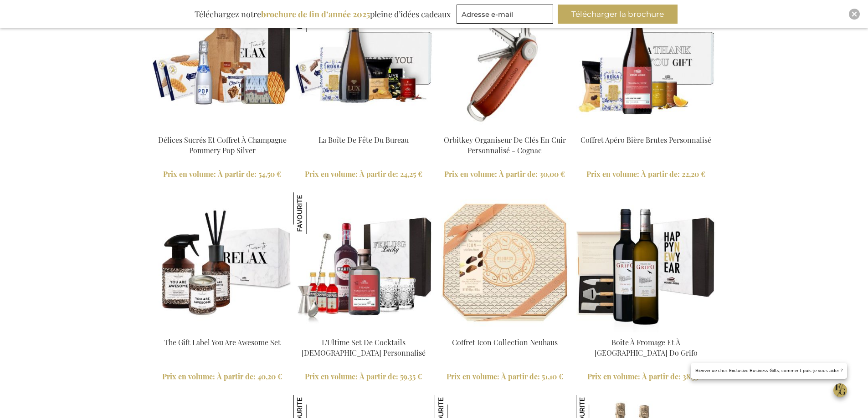 The image size is (868, 418). I want to click on img: Terras Do Grifo Cheese & Wine Box, so click(646, 263).